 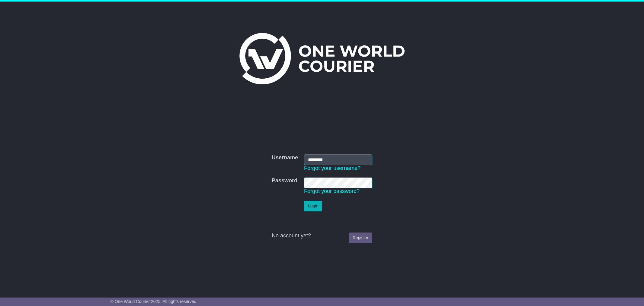 What do you see at coordinates (322, 236) in the screenshot?
I see `div: No account yet?` at bounding box center [322, 236].